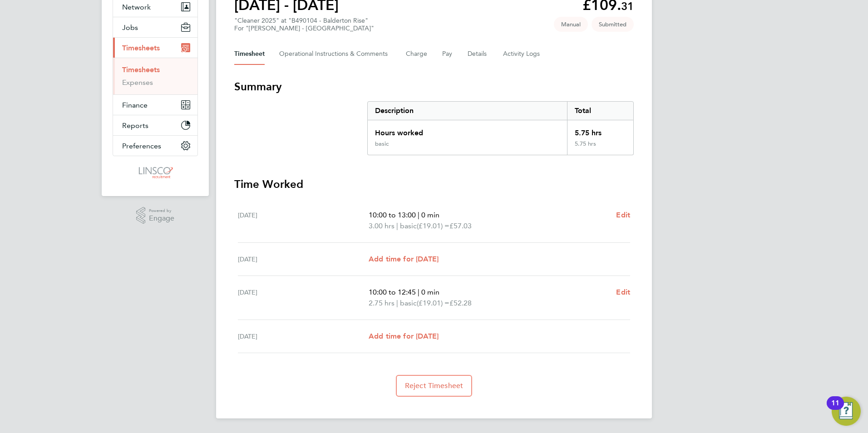 The height and width of the screenshot is (433, 868). What do you see at coordinates (468, 111) in the screenshot?
I see `div: Description` at bounding box center [468, 111].